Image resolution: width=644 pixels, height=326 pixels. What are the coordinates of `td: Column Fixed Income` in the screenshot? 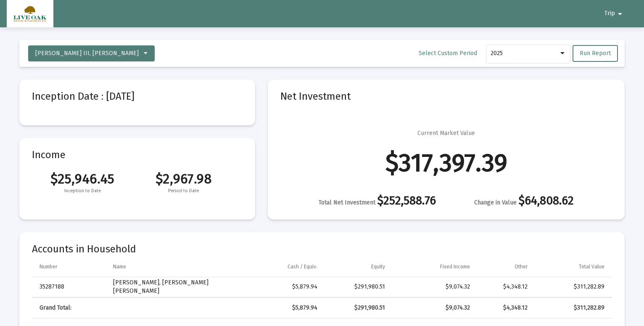 It's located at (433, 267).